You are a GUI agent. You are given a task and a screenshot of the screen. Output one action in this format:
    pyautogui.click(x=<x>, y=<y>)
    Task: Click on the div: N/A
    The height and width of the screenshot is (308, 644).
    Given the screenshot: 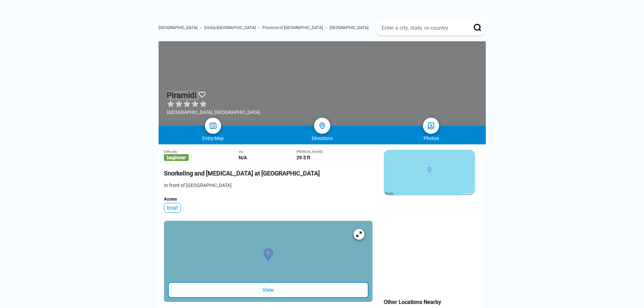 What is the action you would take?
    pyautogui.click(x=267, y=158)
    